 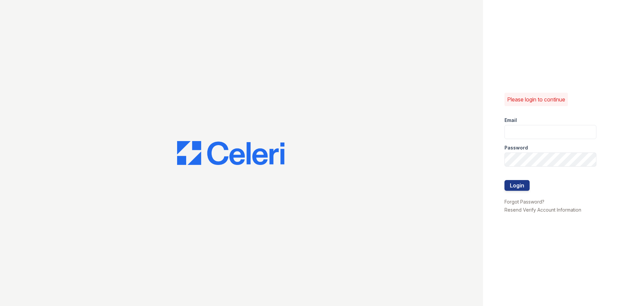 What do you see at coordinates (516, 148) in the screenshot?
I see `label: Password` at bounding box center [516, 148].